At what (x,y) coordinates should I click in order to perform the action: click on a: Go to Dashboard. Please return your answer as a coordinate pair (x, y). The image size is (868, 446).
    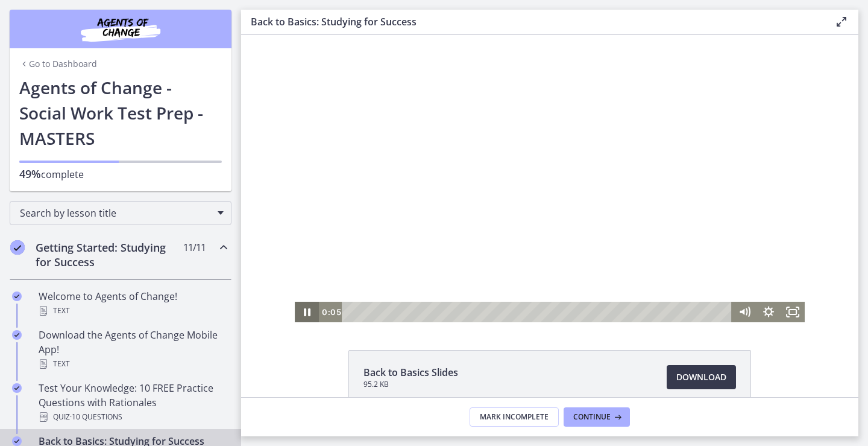
    Looking at the image, I should click on (58, 64).